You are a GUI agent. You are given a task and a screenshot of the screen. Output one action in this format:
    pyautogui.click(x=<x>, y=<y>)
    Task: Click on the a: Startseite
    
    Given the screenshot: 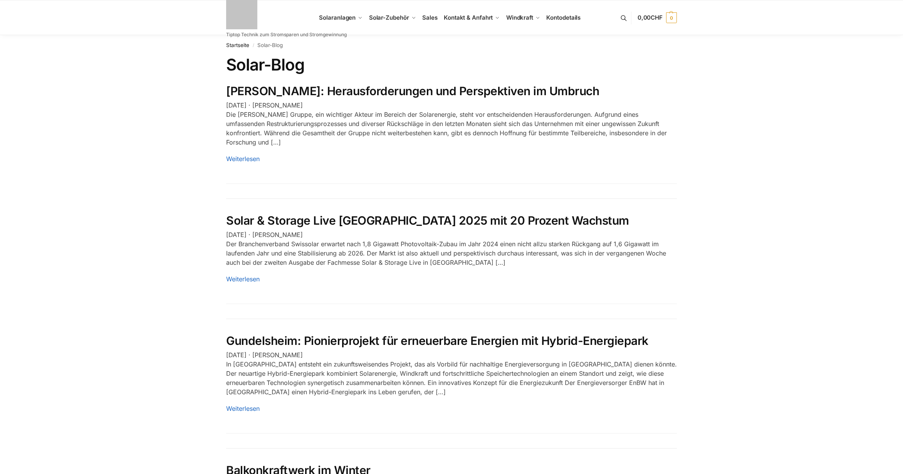 What is the action you would take?
    pyautogui.click(x=238, y=45)
    